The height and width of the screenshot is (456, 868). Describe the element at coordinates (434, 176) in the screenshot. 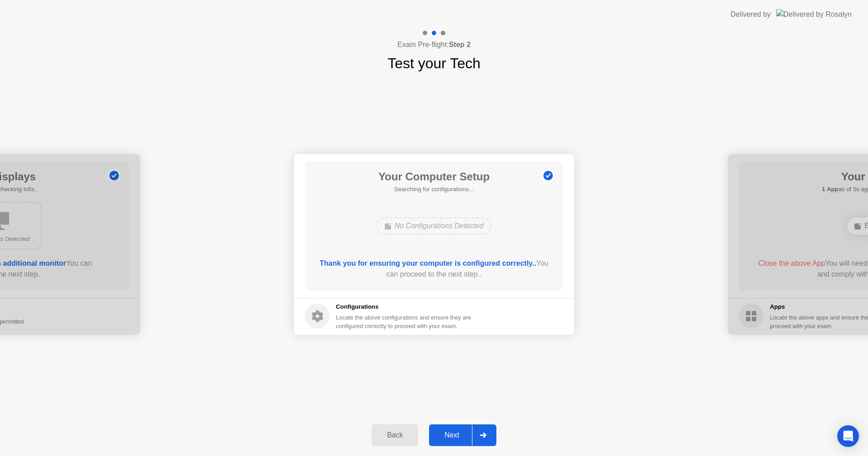

I see `h1: Your Computer Setup` at that location.